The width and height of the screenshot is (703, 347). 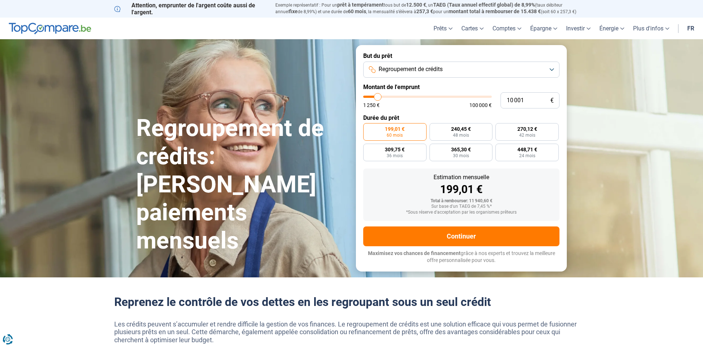 What do you see at coordinates (461, 87) in the screenshot?
I see `label: Montant de l'emprunt` at bounding box center [461, 87].